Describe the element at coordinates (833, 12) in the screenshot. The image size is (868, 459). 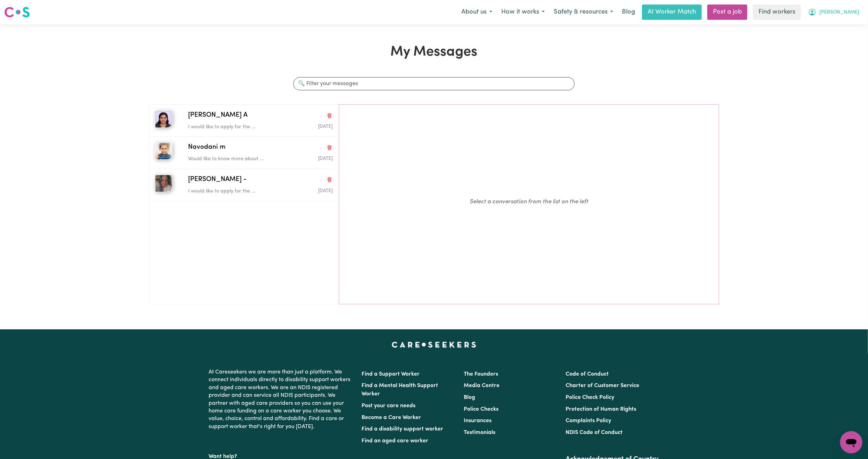
I see `button: My Account` at that location.